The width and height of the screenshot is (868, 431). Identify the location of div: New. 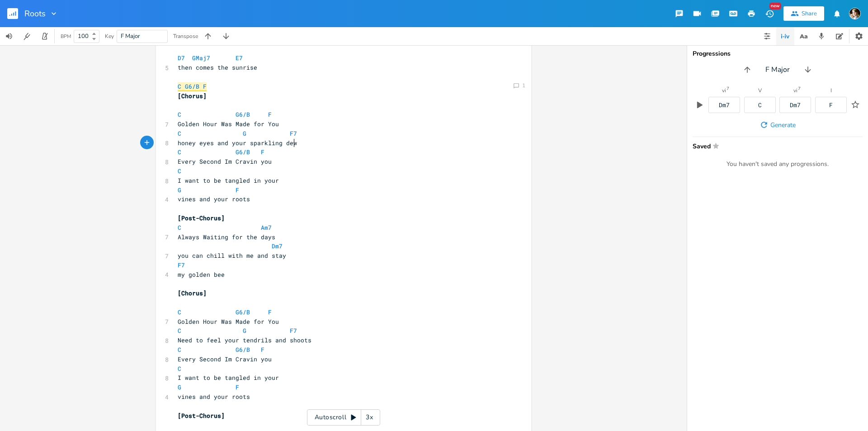
(775, 6).